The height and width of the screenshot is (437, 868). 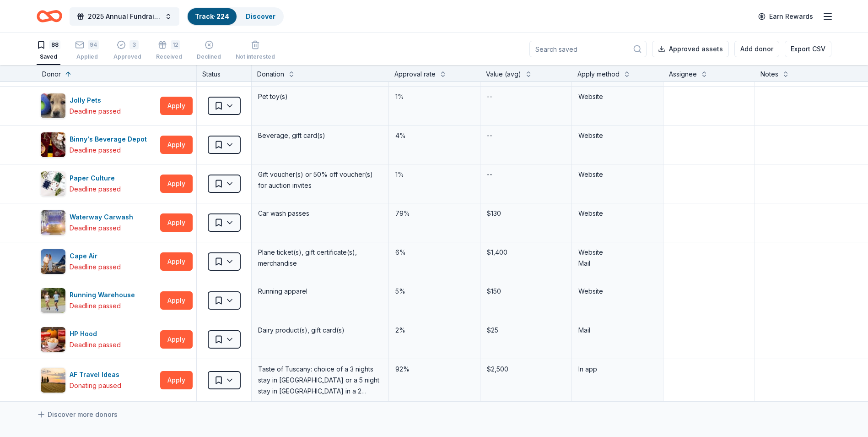 I want to click on div: In app, so click(x=617, y=369).